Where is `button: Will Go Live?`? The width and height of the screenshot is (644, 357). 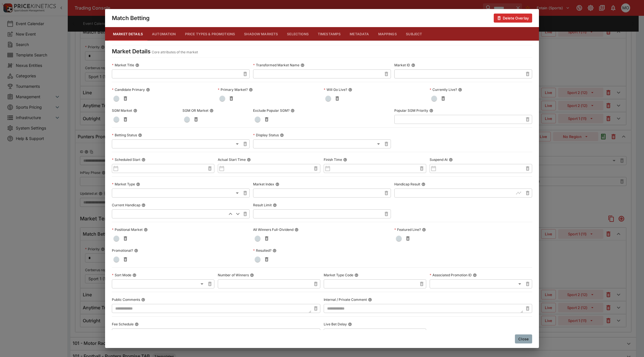
button: Will Go Live? is located at coordinates (350, 90).